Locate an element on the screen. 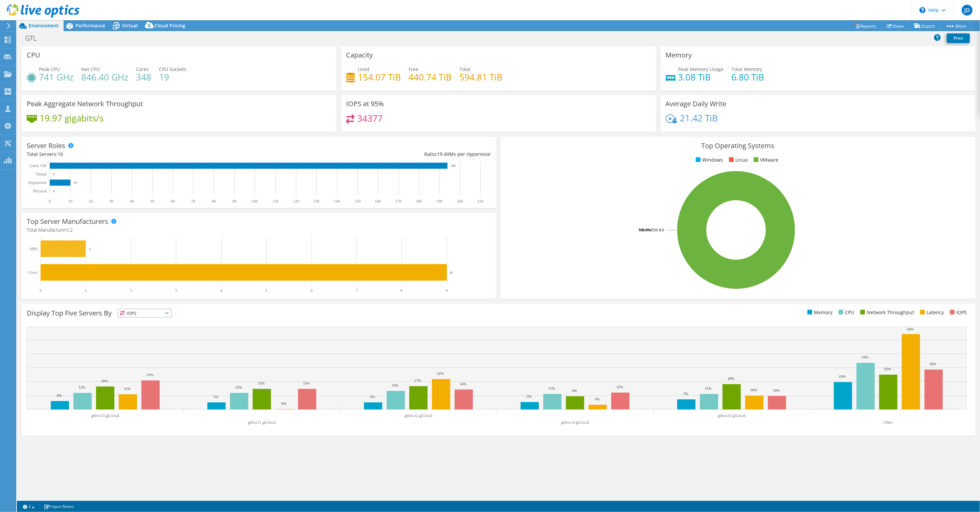 The width and height of the screenshot is (980, 512). span: Cores is located at coordinates (142, 69).